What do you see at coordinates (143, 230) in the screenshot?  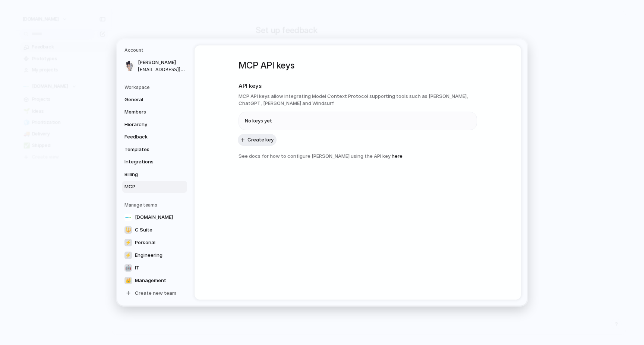 I see `span: C Suite` at bounding box center [143, 230].